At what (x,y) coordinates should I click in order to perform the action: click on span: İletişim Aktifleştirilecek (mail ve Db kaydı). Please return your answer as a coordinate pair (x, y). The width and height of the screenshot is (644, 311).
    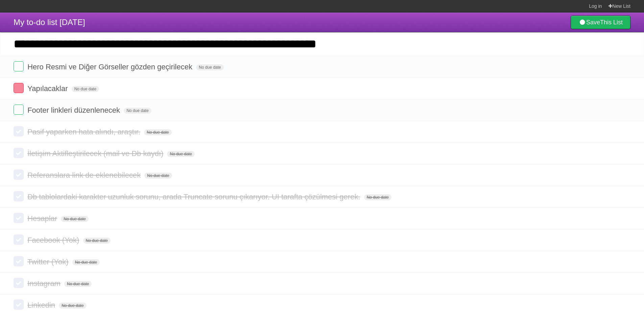
    Looking at the image, I should click on (96, 153).